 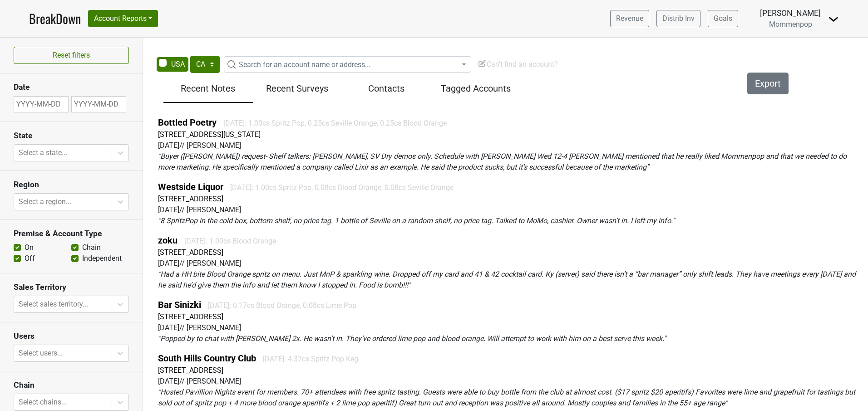 What do you see at coordinates (91, 248) in the screenshot?
I see `label: Chain` at bounding box center [91, 248].